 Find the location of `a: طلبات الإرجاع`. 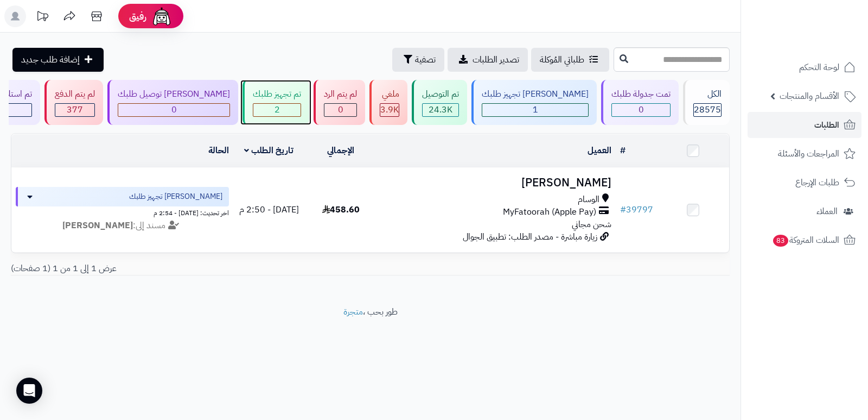

a: طلبات الإرجاع is located at coordinates (805, 183).